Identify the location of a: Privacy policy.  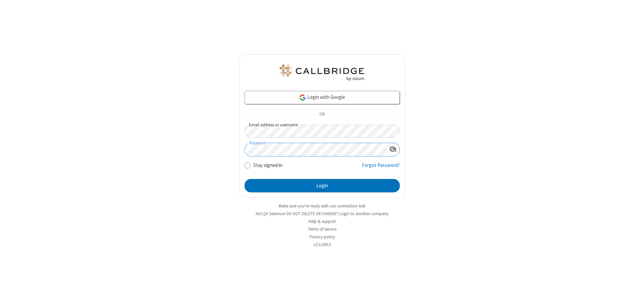
(322, 236).